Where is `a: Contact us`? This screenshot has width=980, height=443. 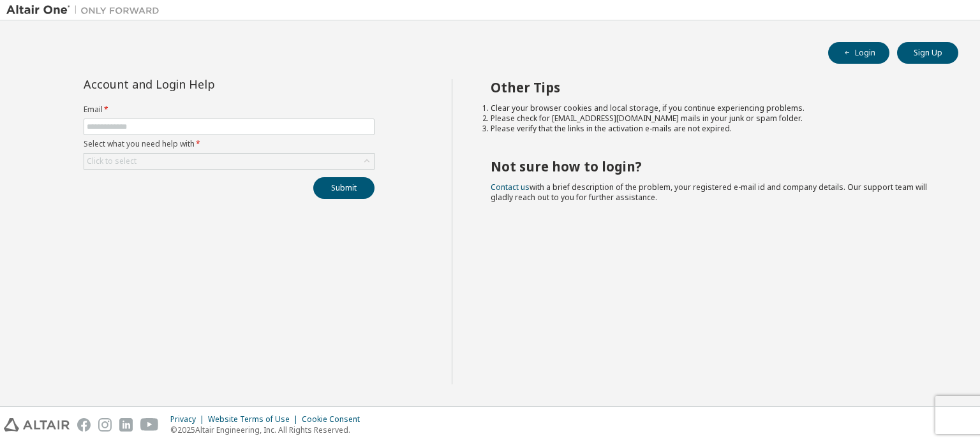 a: Contact us is located at coordinates (509, 187).